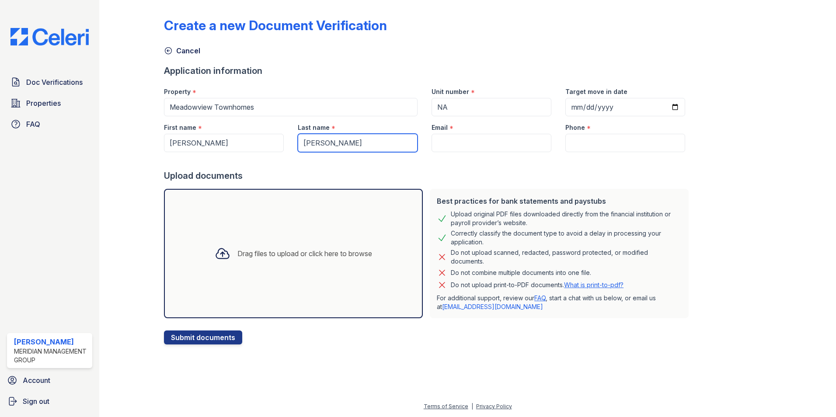  Describe the element at coordinates (49, 401) in the screenshot. I see `button: Sign out` at that location.